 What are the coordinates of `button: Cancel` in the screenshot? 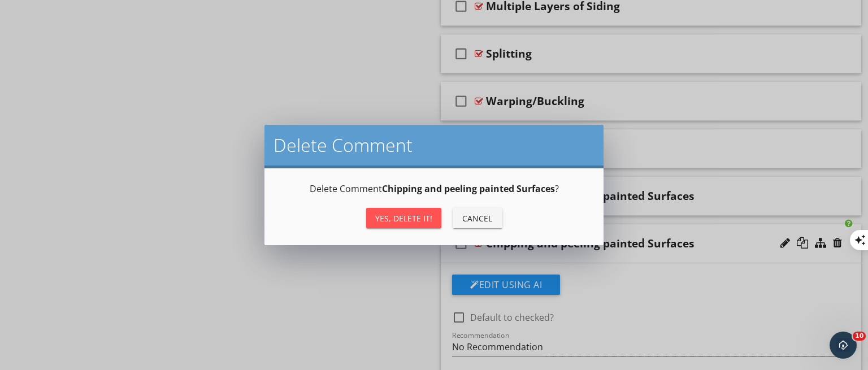 It's located at (477, 218).